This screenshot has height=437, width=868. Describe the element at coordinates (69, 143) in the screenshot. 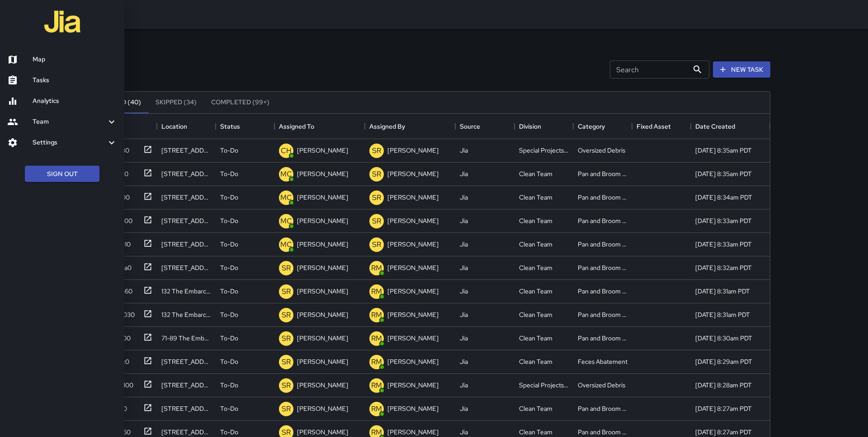

I see `h6: Settings` at that location.